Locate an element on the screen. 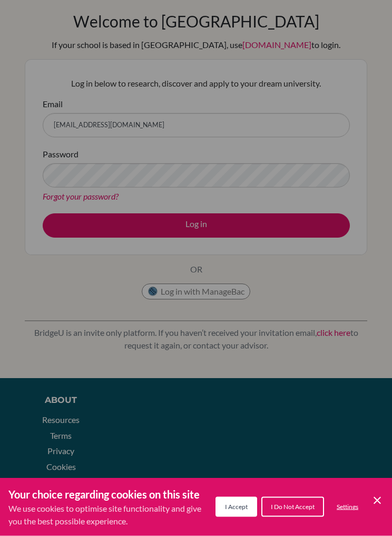 The height and width of the screenshot is (536, 392). span: I Do Not Accept is located at coordinates (293, 506).